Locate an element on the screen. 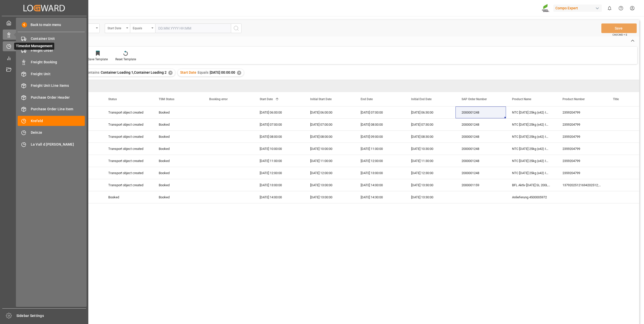 This screenshot has height=324, width=644. span: Title is located at coordinates (616, 99).